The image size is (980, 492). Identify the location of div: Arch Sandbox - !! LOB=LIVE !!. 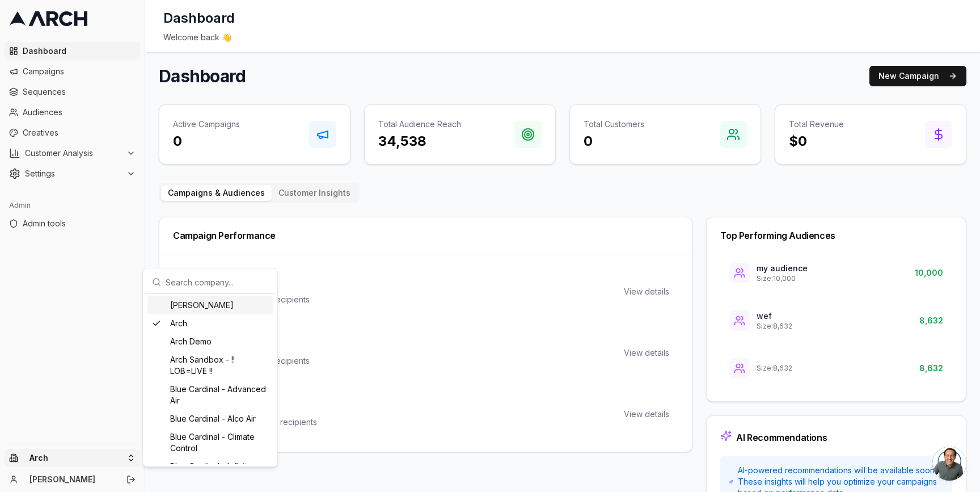
(210, 365).